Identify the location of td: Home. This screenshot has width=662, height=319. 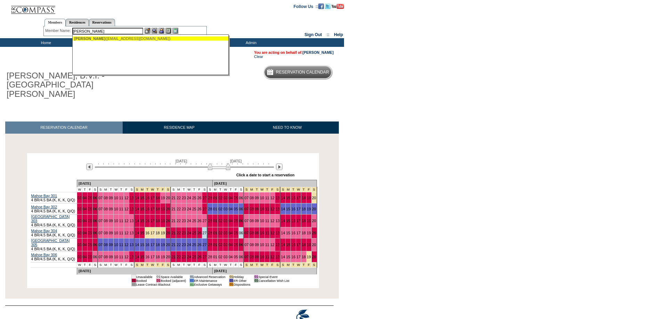
(45, 42).